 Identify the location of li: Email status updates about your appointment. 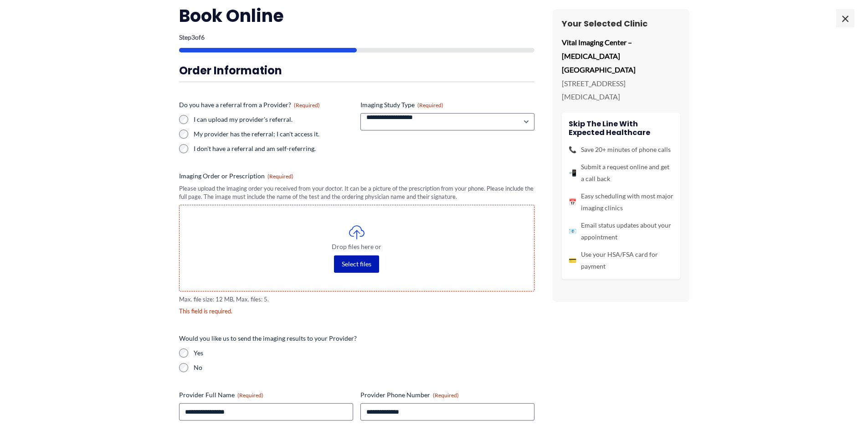
(621, 231).